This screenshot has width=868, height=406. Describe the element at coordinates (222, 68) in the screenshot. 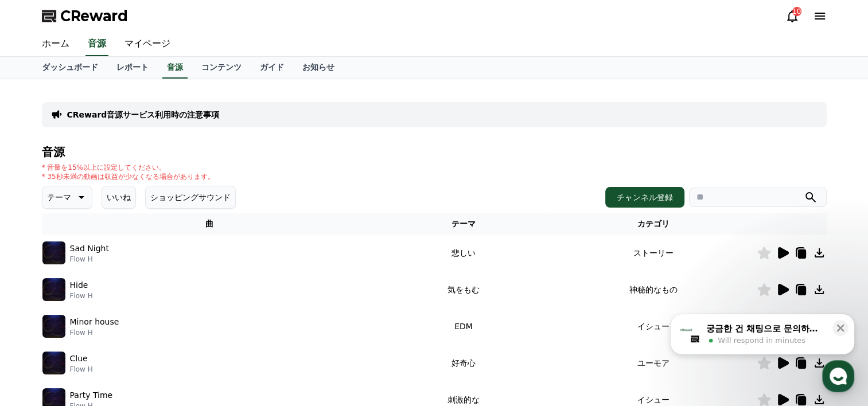

I see `a: コンテンツ` at that location.